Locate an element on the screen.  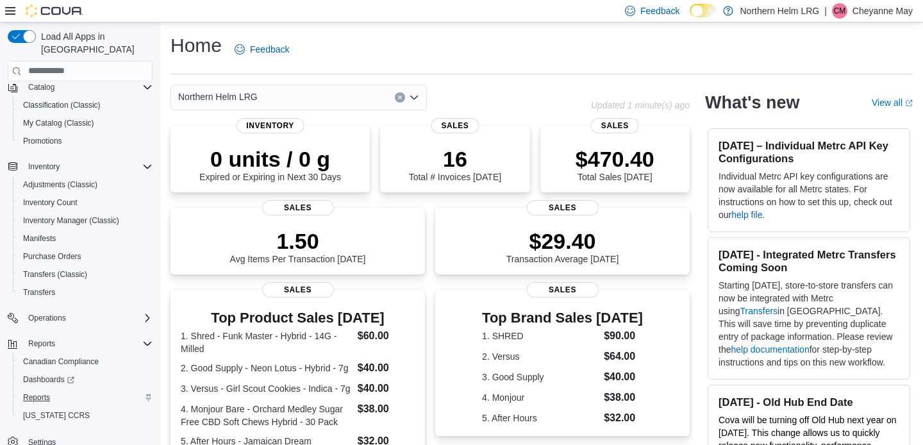
button: Canadian Compliance is located at coordinates (85, 361).